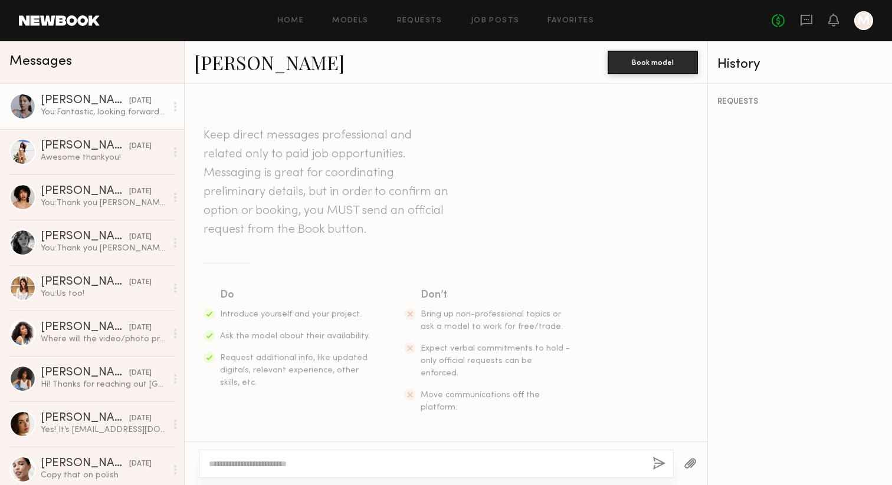 This screenshot has height=485, width=892. What do you see at coordinates (103, 294) in the screenshot?
I see `div: You: Us too!` at bounding box center [103, 294].